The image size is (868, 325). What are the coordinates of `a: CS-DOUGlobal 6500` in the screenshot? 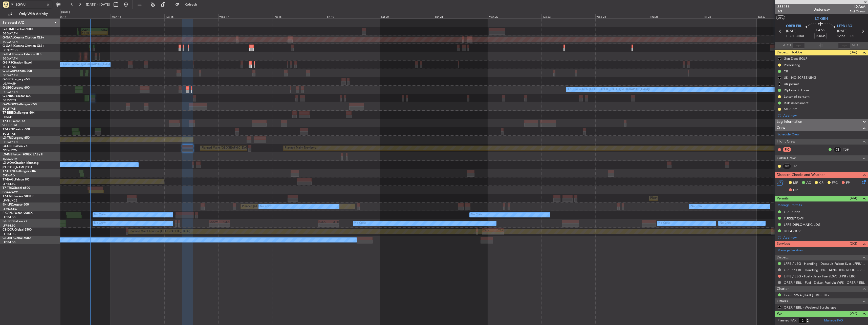 It's located at (17, 230).